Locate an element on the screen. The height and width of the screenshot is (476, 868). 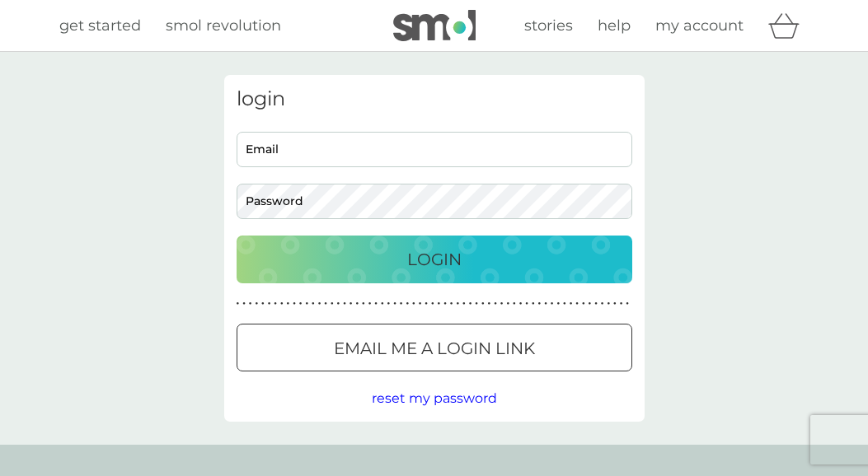
p: Email me a login link is located at coordinates (434, 348).